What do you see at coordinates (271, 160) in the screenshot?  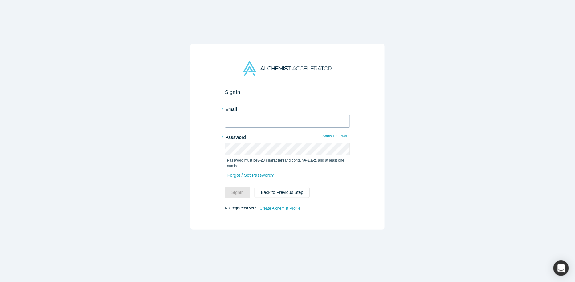 I see `strong: 8-20 characters` at bounding box center [271, 160].